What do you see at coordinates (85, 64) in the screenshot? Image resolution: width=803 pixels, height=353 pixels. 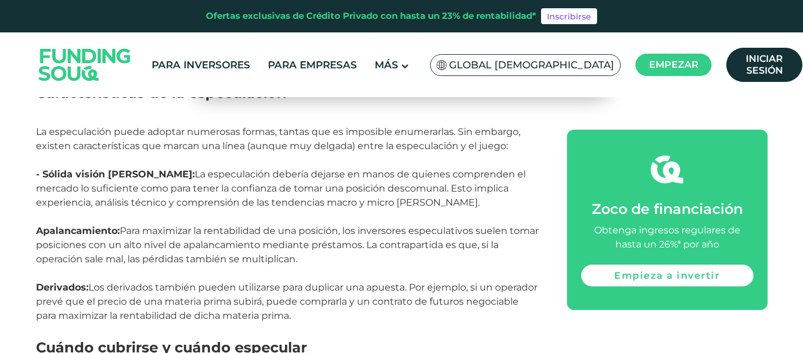 I see `img: Logo` at bounding box center [85, 64].